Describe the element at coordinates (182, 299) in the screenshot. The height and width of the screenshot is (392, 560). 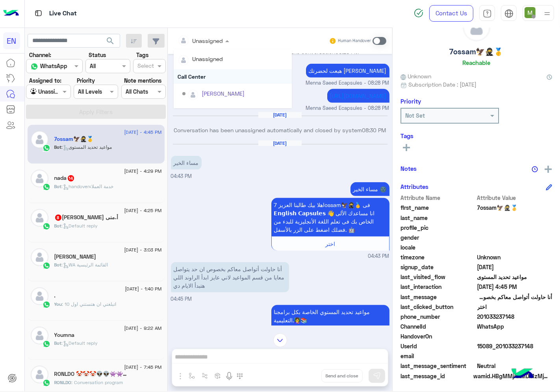
I see `span: 04:45 PM` at that location.